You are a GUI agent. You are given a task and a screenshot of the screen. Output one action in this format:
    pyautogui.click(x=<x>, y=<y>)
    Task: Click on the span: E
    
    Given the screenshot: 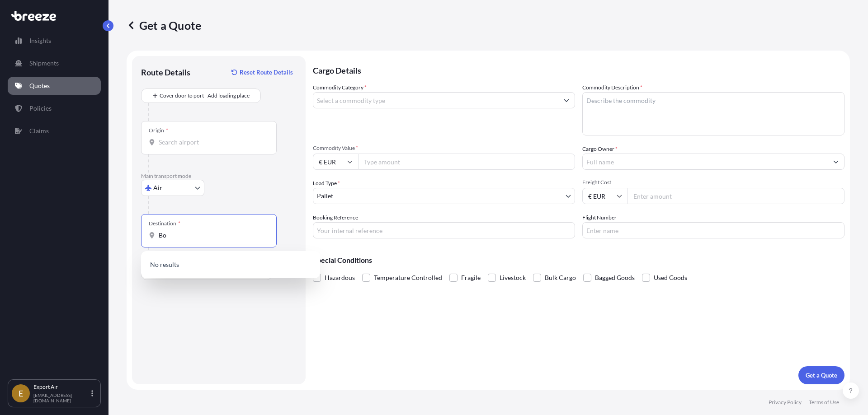 What is the action you would take?
    pyautogui.click(x=21, y=393)
    